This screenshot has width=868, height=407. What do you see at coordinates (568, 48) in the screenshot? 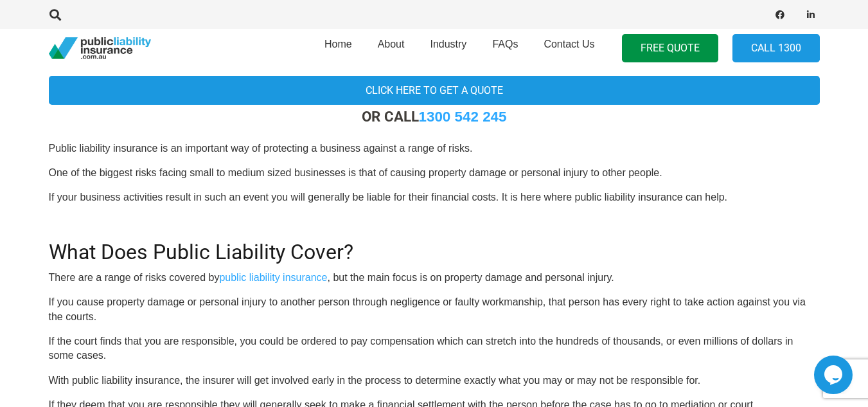
I see `a: Contact Us` at bounding box center [568, 48].